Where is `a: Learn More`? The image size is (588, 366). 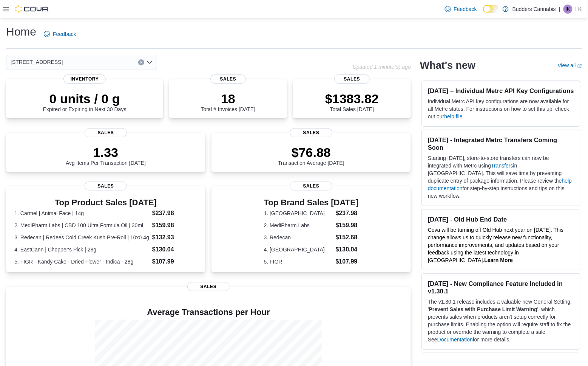
a: Learn More is located at coordinates (499, 260).